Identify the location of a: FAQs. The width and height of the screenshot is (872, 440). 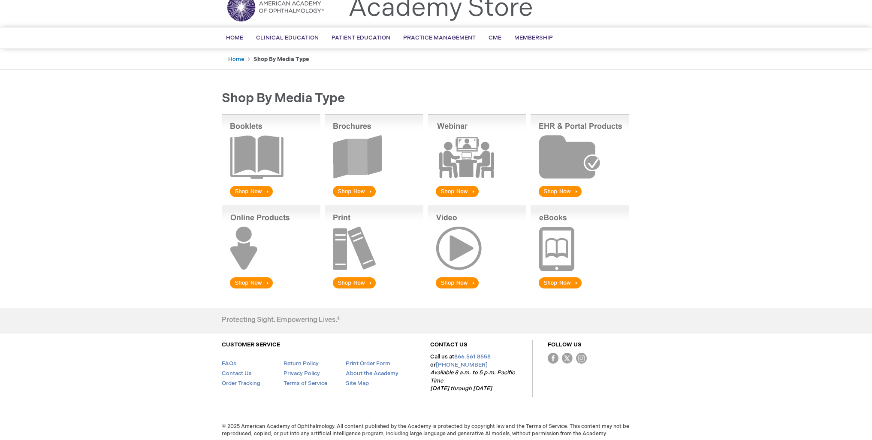
(229, 363).